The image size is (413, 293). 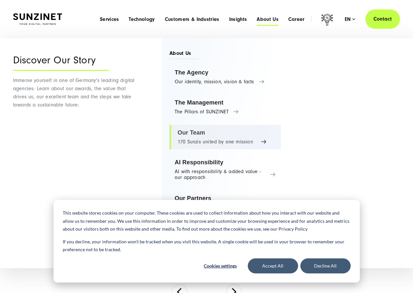 What do you see at coordinates (350, 19) in the screenshot?
I see `div: en` at bounding box center [350, 19].